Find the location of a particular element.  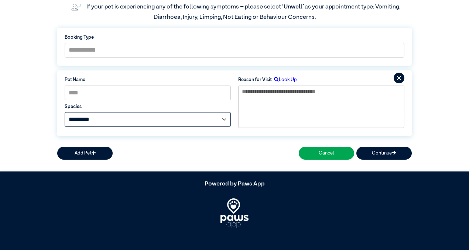

img: vet is located at coordinates (76, 7).